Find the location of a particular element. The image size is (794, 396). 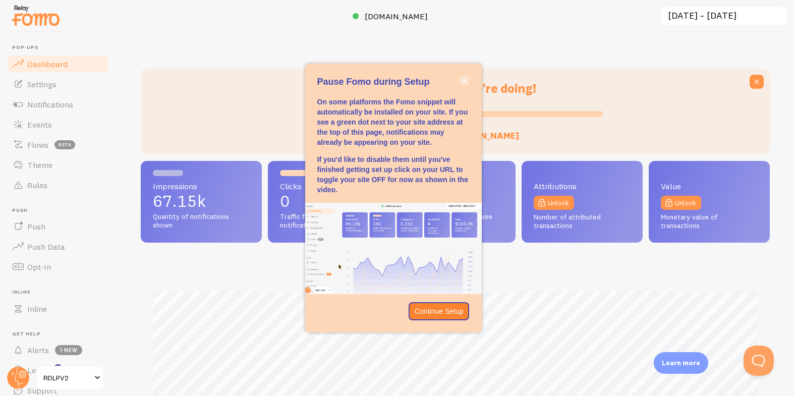

svg: <p>Watch New Feature Tutorials!</p> is located at coordinates (58, 369).